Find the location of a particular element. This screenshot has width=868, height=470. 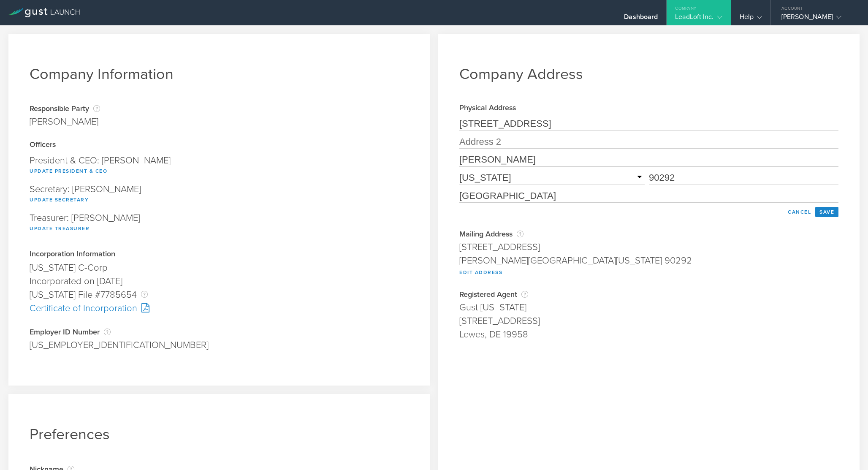

div: Lewes, DE 19958 is located at coordinates (649, 334).